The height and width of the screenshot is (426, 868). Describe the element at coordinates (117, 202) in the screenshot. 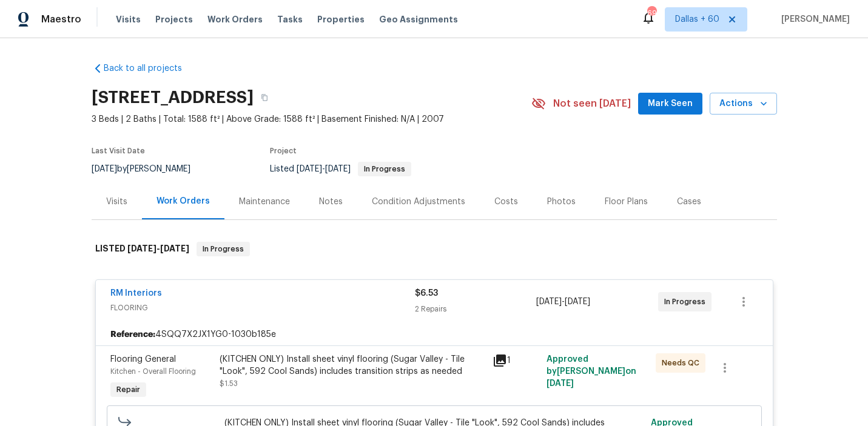

I see `div: Visits` at that location.